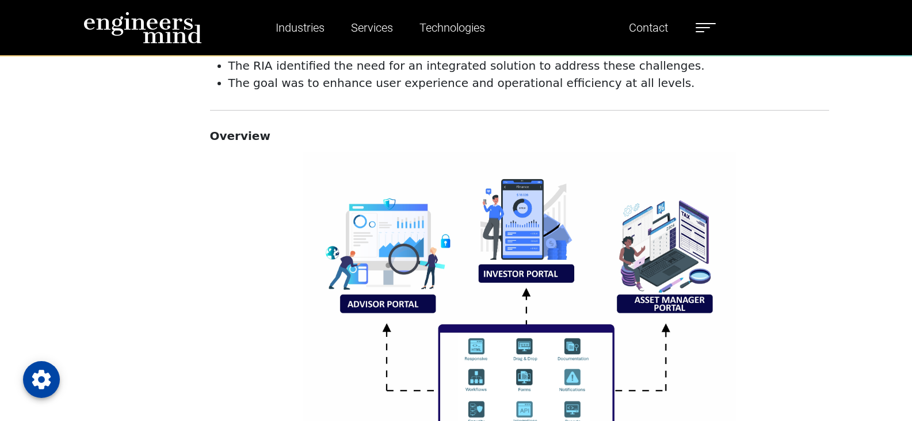  What do you see at coordinates (372, 28) in the screenshot?
I see `a: Services` at bounding box center [372, 28].